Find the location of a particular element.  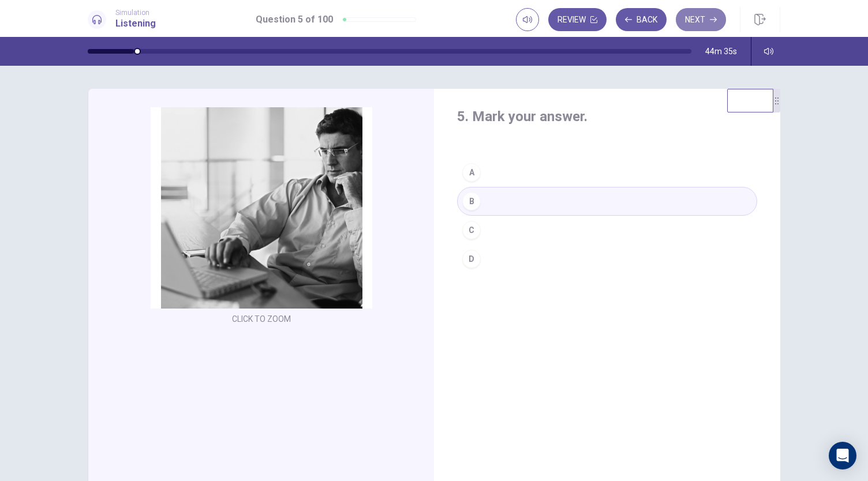

span: Simulation is located at coordinates (136, 13).